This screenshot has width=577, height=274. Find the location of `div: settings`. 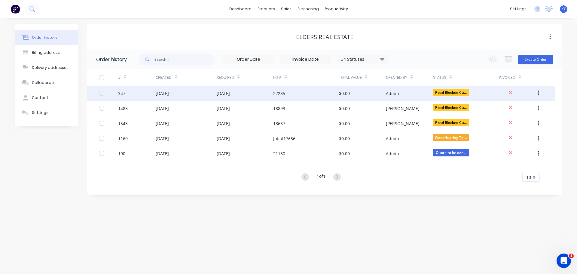

div: settings is located at coordinates (518, 9).